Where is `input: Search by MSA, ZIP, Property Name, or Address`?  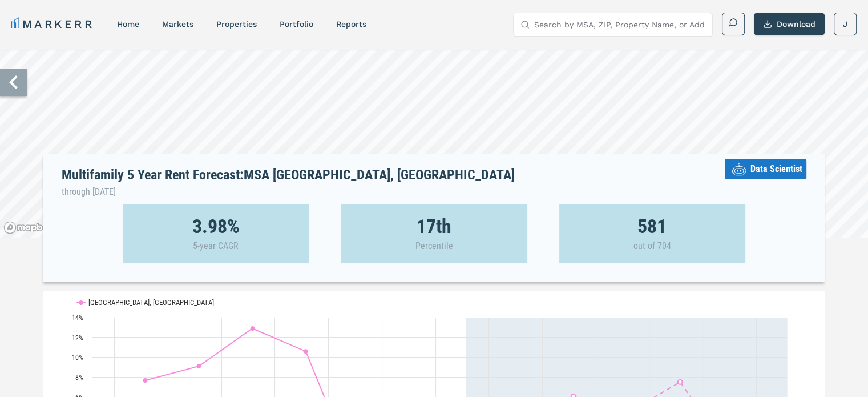
input: Search by MSA, ZIP, Property Name, or Address is located at coordinates (620, 24).